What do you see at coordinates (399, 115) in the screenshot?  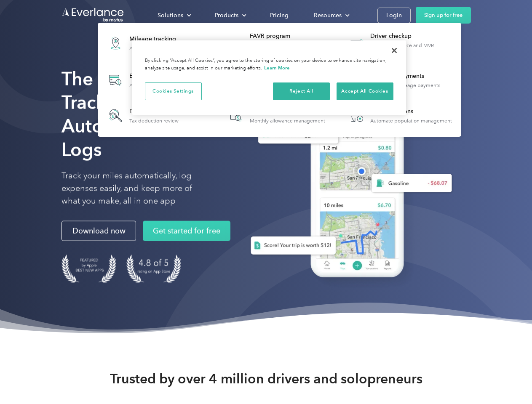 I see `a: HR IntegrationsAutomate population management` at bounding box center [399, 115].